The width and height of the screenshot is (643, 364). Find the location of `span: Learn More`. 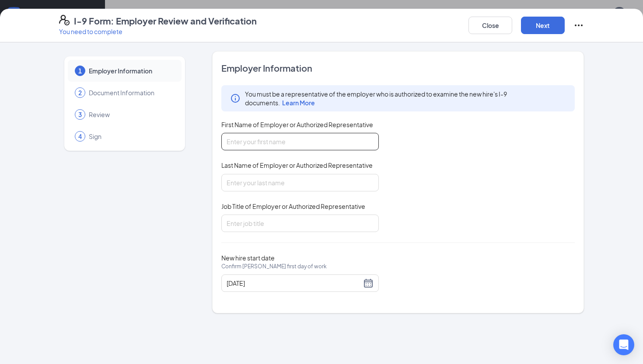

span: Learn More is located at coordinates (298, 103).